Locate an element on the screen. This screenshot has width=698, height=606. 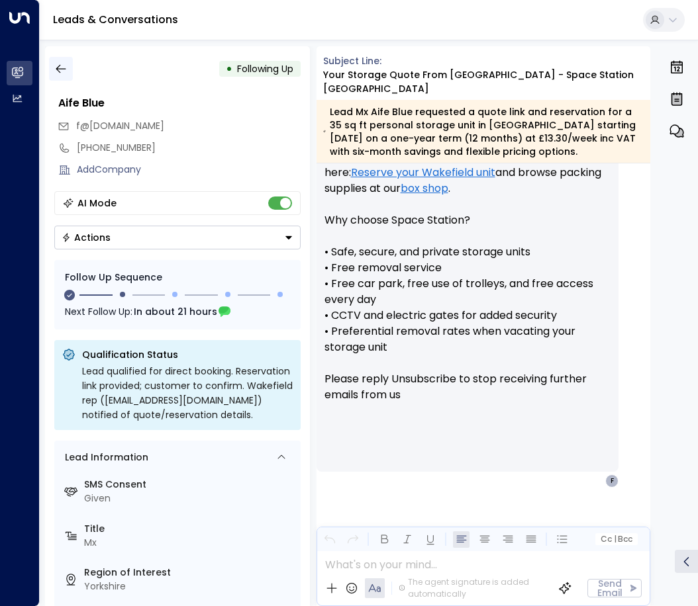
label: Region of Interest is located at coordinates (189, 573).